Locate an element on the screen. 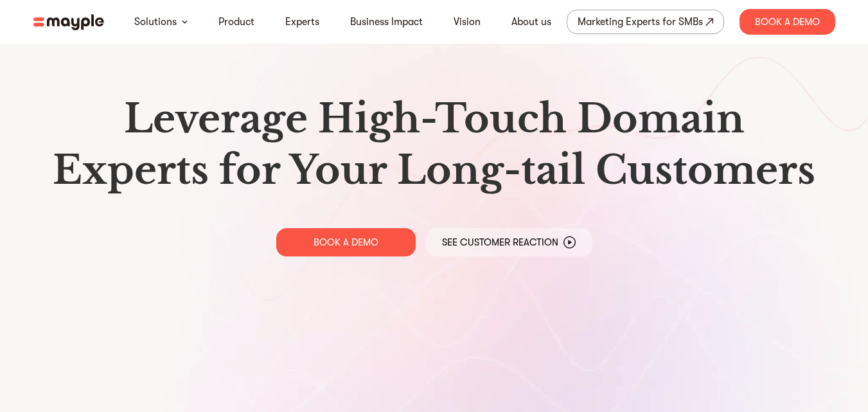  img: mayple-logo is located at coordinates (69, 22).